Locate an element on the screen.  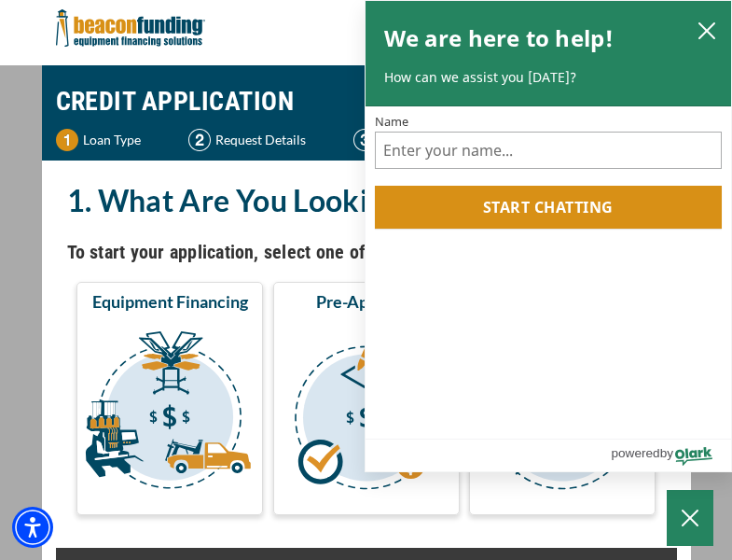
span: Equipment Financing is located at coordinates (170, 301).